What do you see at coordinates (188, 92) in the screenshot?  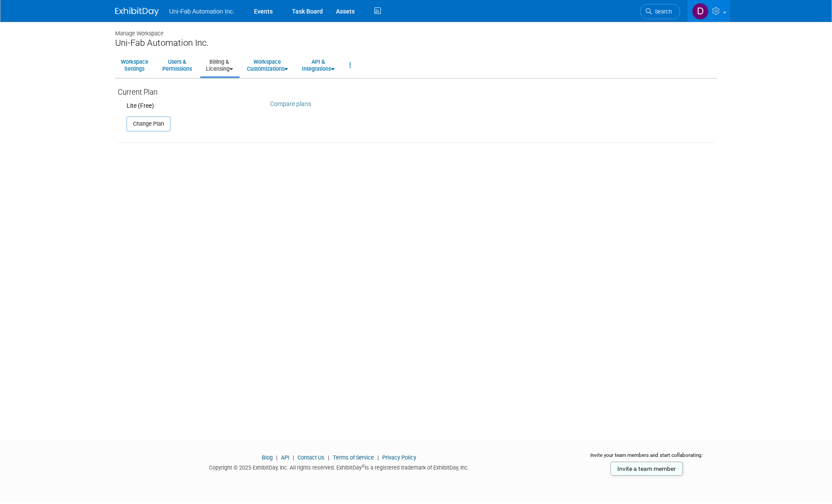 I see `div: Current Plan` at bounding box center [188, 92].